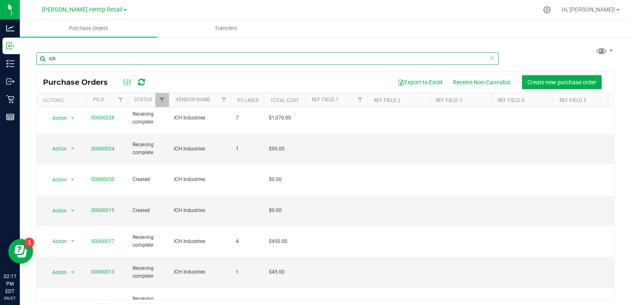  I want to click on a: Ref Field 5, so click(573, 100).